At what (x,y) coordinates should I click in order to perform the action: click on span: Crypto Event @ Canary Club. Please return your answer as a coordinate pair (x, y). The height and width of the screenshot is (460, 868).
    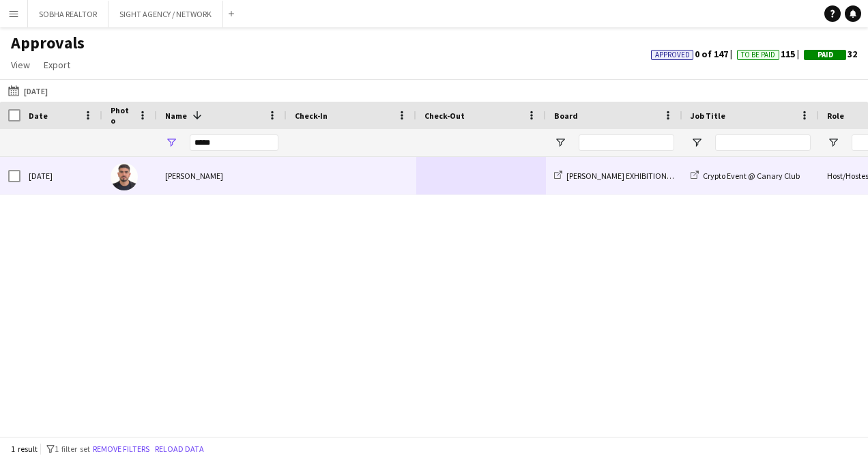
    Looking at the image, I should click on (751, 175).